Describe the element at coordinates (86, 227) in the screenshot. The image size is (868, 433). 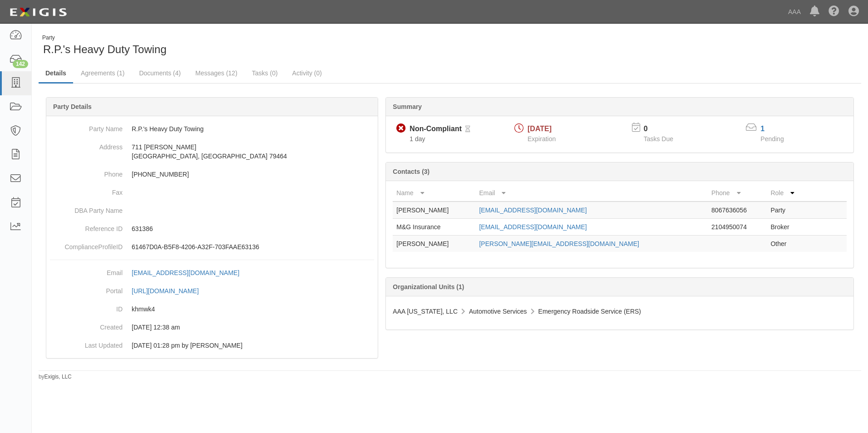
I see `dt: Reference ID` at that location.